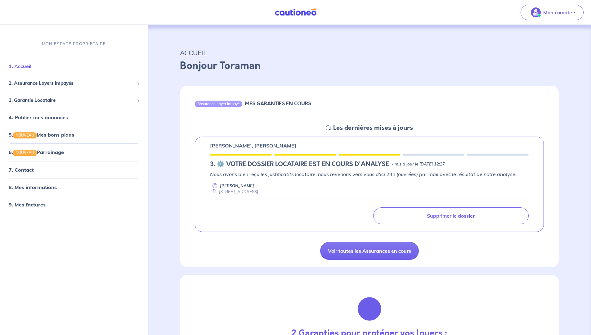  Describe the element at coordinates (552, 12) in the screenshot. I see `button: illu_account_valid_menu.svgMon compte` at that location.